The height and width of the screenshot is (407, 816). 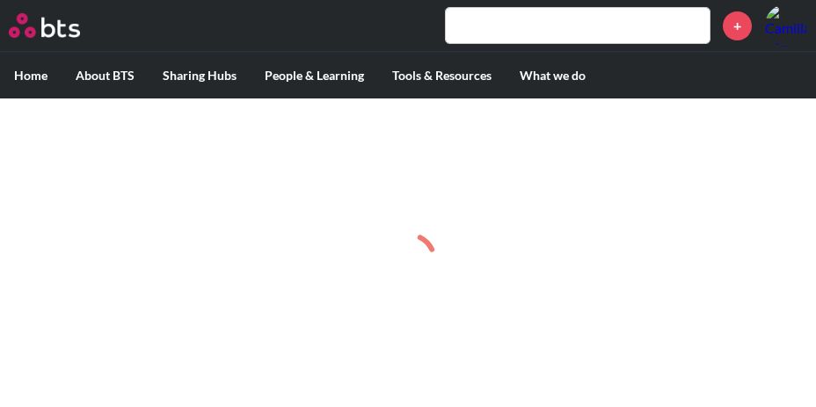 I want to click on label: People & Learning, so click(x=314, y=76).